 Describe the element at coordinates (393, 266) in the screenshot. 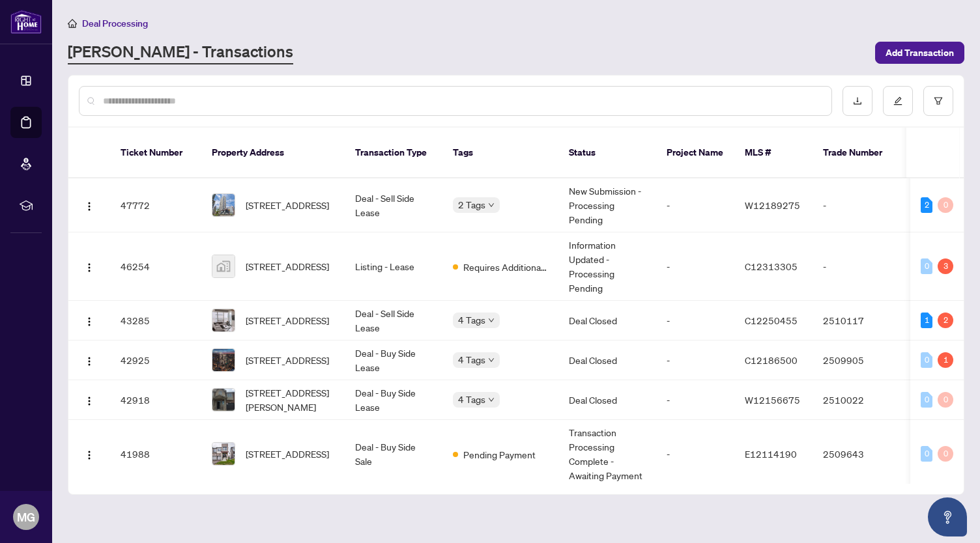

I see `td: Listing - Lease` at that location.